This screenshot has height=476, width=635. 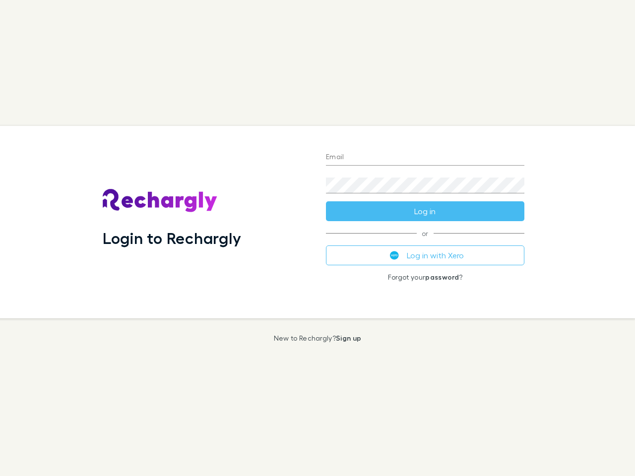 I want to click on button: Log in, so click(x=425, y=211).